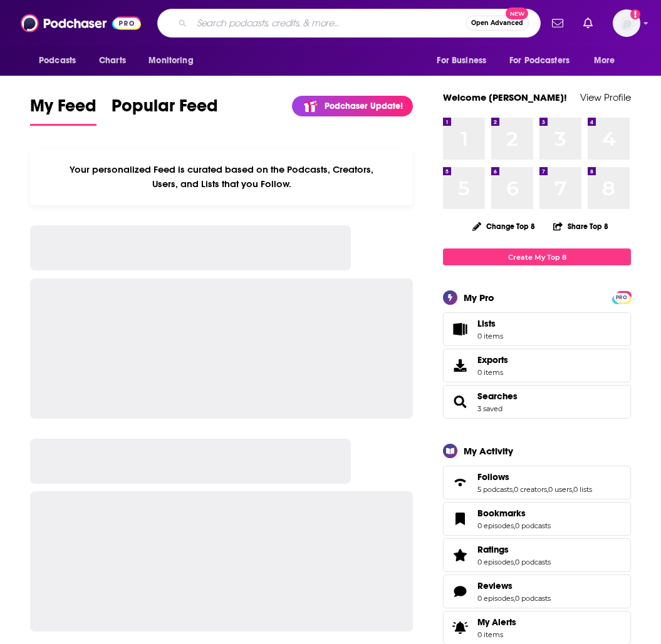 The width and height of the screenshot is (661, 644). I want to click on span: For Business, so click(461, 61).